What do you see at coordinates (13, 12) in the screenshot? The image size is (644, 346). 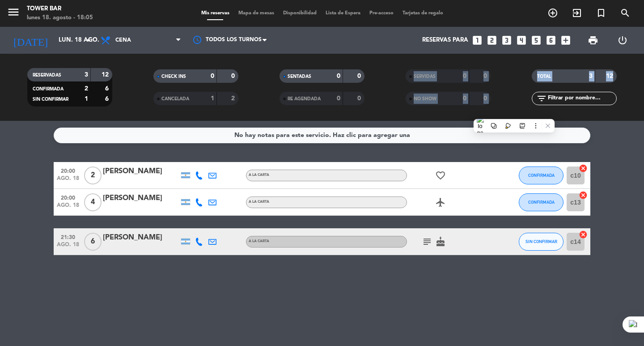 I see `i: menu` at bounding box center [13, 12].